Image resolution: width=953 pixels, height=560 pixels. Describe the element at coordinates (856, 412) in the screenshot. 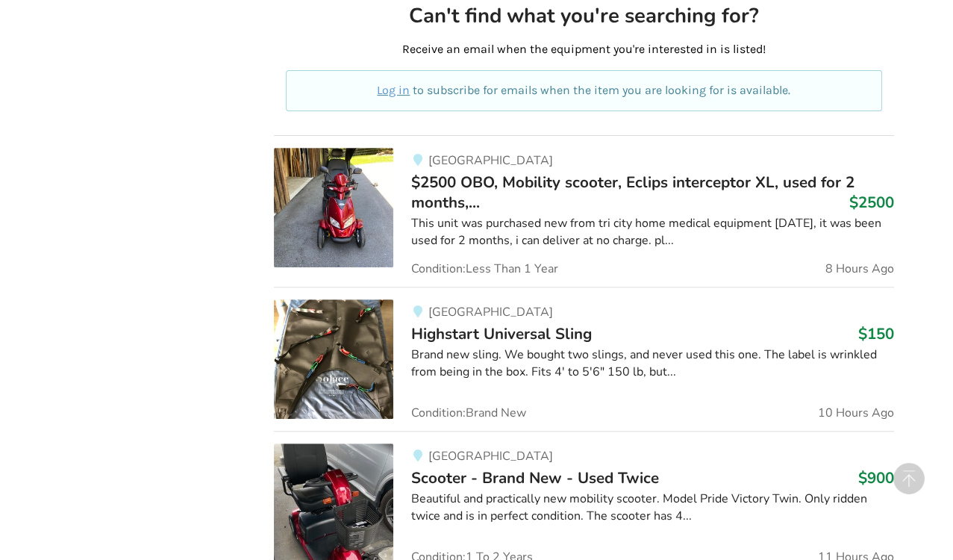

I see `span: 10 Hours Ago` at that location.